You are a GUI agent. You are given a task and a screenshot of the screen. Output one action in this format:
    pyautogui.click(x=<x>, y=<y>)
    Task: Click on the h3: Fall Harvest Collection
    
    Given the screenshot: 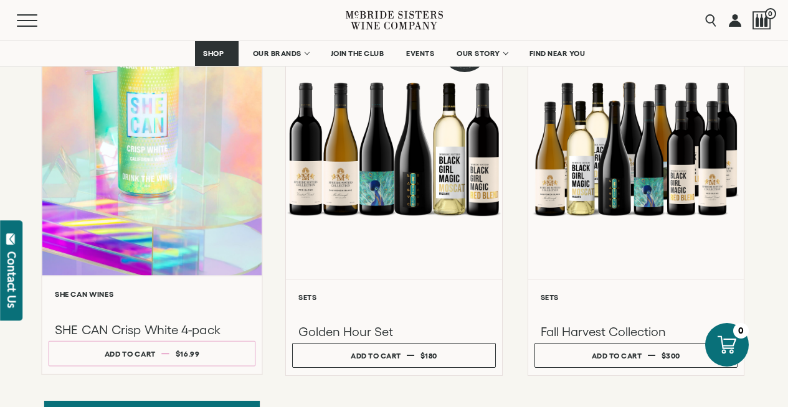 What is the action you would take?
    pyautogui.click(x=636, y=332)
    